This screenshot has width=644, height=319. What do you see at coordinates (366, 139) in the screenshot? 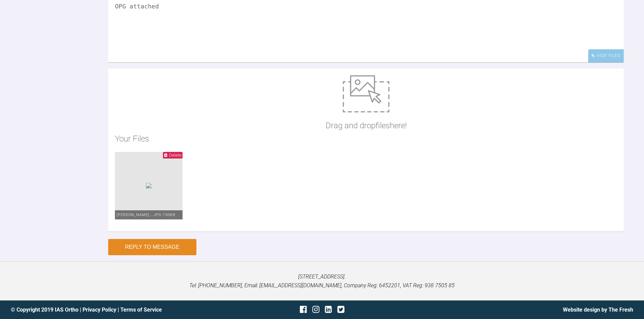
I see `h2: Your Files` at bounding box center [366, 139].